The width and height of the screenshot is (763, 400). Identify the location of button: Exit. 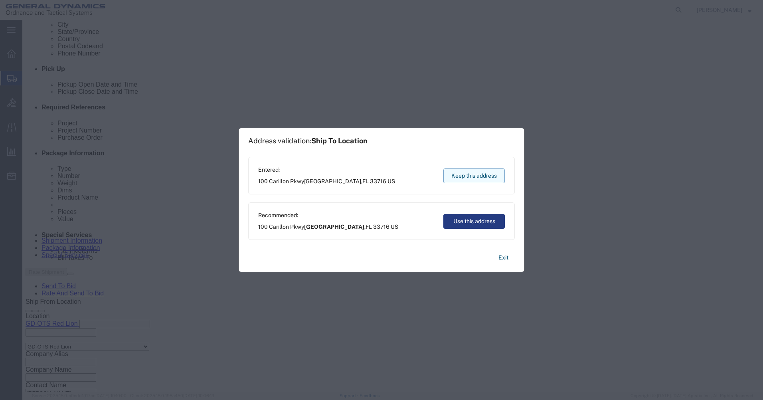
(503, 257).